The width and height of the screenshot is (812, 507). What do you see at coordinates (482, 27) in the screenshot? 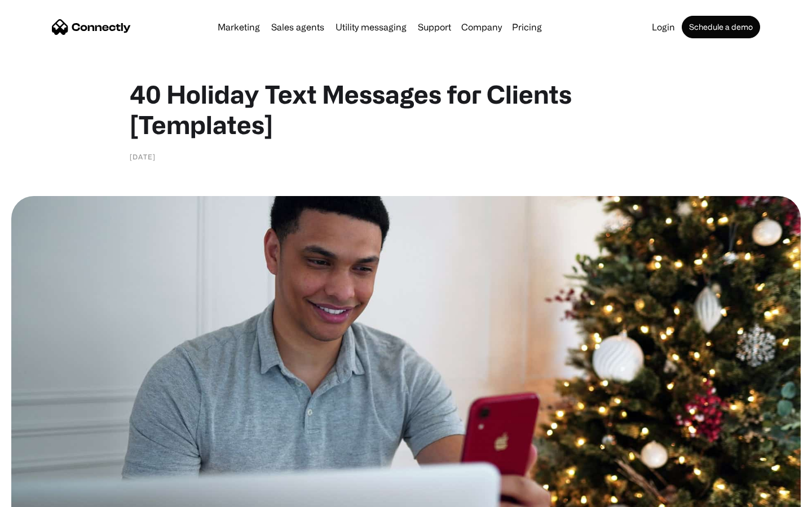
I see `div: Company` at bounding box center [482, 27].